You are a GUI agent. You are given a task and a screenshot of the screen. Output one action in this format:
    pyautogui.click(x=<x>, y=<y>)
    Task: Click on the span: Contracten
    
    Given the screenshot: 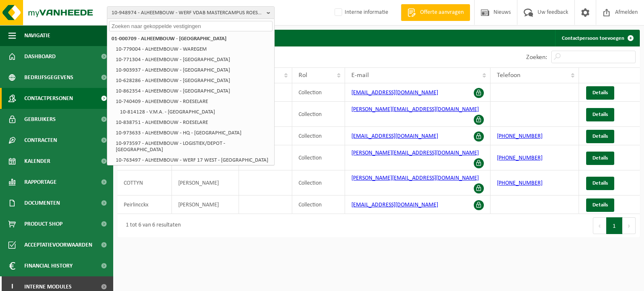 What is the action you would take?
    pyautogui.click(x=41, y=140)
    